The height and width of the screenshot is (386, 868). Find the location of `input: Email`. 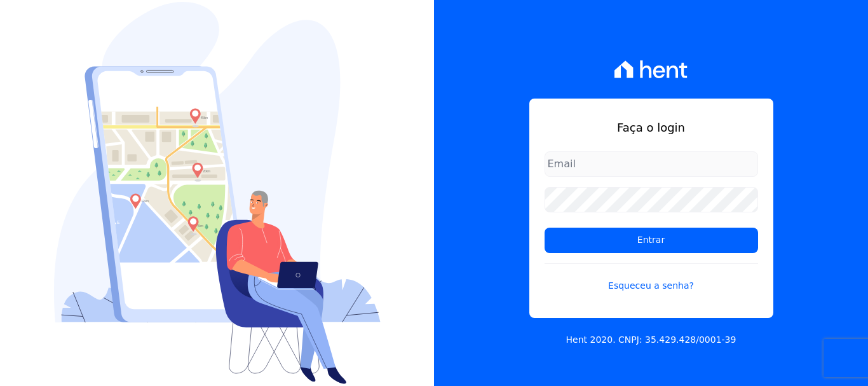

input: Email is located at coordinates (651, 164).